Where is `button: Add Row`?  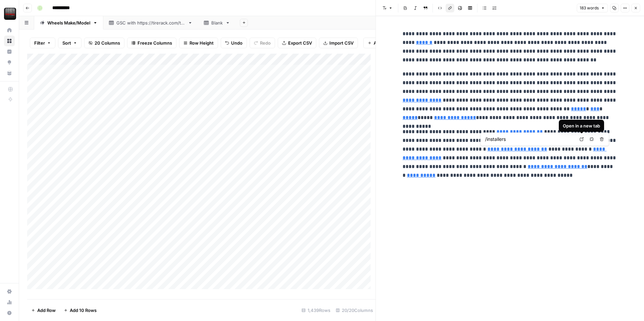
button: Add Row is located at coordinates (43, 311).